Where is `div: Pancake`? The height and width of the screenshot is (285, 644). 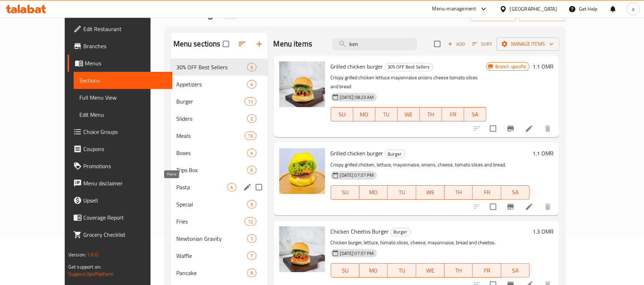 div: Pancake is located at coordinates (212, 273).